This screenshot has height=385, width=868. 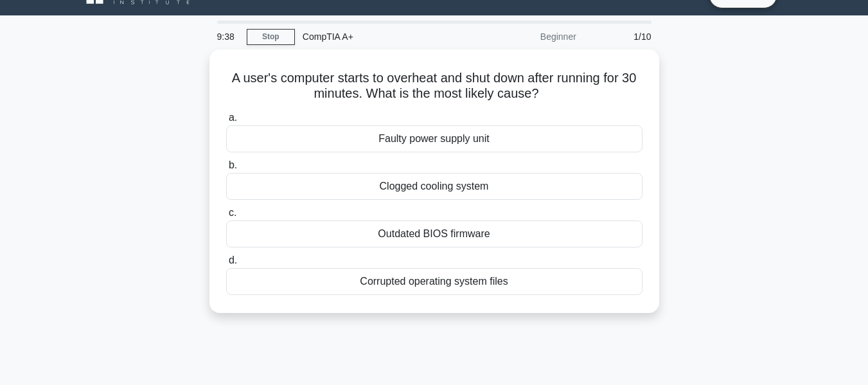 I want to click on span: c., so click(x=233, y=212).